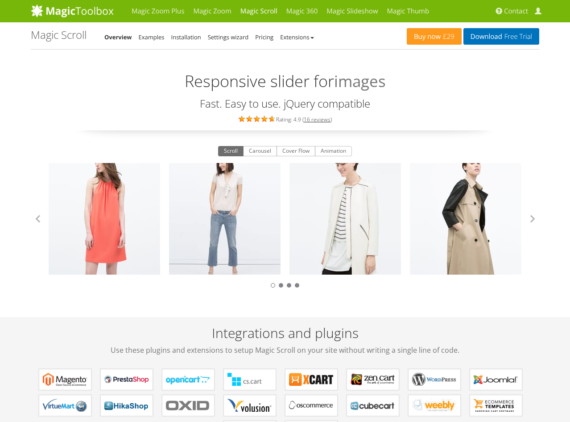  Describe the element at coordinates (127, 405) in the screenshot. I see `a: Magic Scroll for HikaShop` at that location.